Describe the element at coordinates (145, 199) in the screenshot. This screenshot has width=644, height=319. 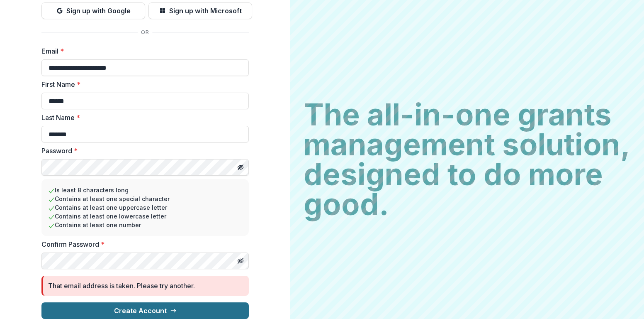
I see `li: Contains at least one special character` at that location.